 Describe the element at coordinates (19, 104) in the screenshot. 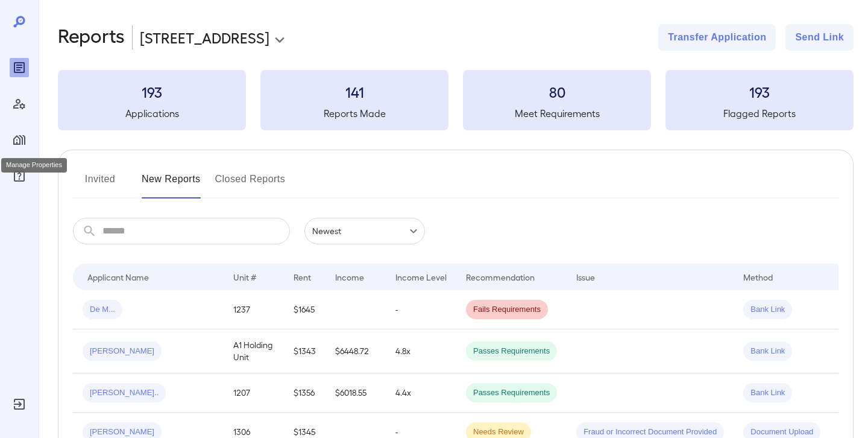

I see `div: Manage Users` at that location.